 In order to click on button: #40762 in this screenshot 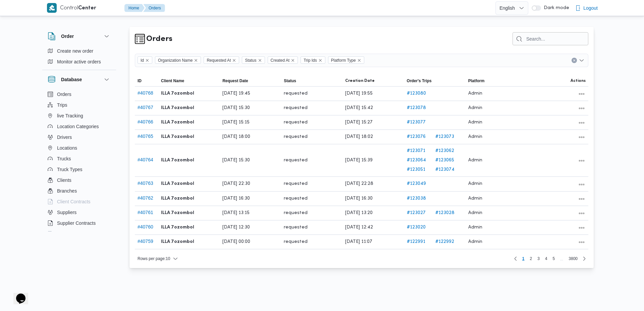, I will do `click(145, 198)`.